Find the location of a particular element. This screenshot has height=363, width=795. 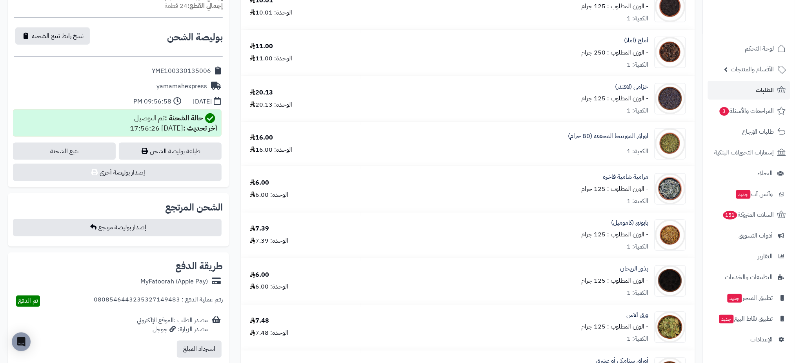

a: خزامى (لافندر) is located at coordinates (632, 87).